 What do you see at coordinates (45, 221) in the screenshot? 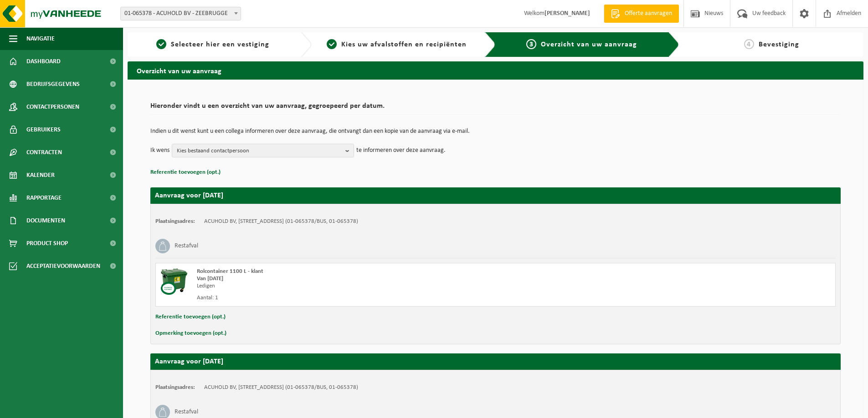
I see `span: Documenten` at bounding box center [45, 221].